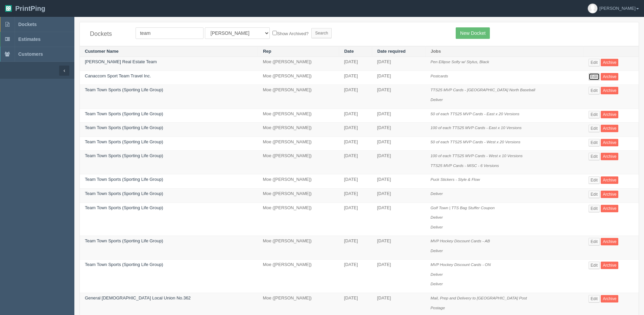 This screenshot has width=644, height=315. What do you see at coordinates (437, 308) in the screenshot?
I see `i: Postage` at bounding box center [437, 308].